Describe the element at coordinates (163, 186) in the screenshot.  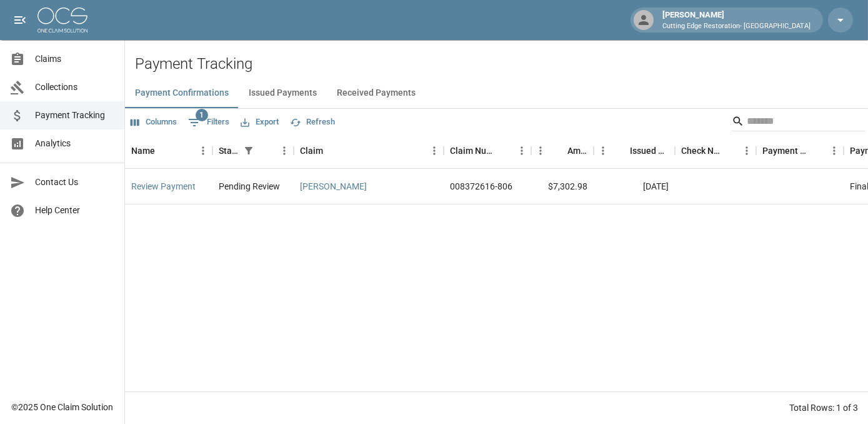
I see `a: Review Payment` at that location.